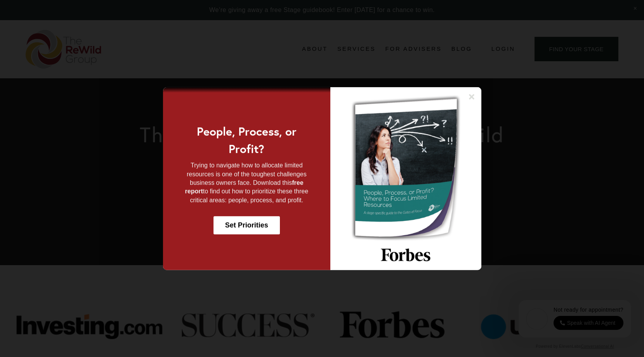 This screenshot has height=357, width=644. What do you see at coordinates (249, 196) in the screenshot?
I see `span: to find out how to prioritize these three critical areas: people, process, and profit.` at bounding box center [249, 196].